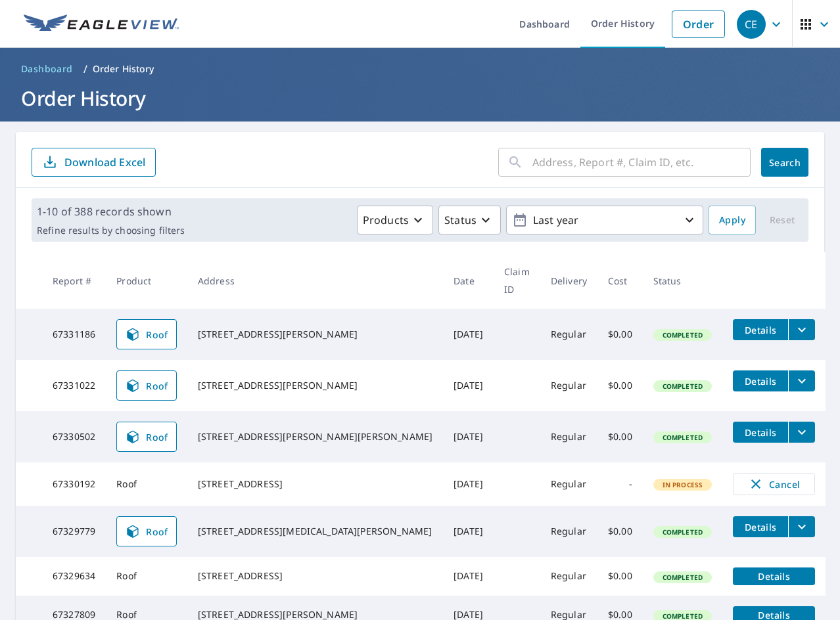  What do you see at coordinates (801, 527) in the screenshot?
I see `button: filesDropdownBtn-67329779` at bounding box center [801, 527].